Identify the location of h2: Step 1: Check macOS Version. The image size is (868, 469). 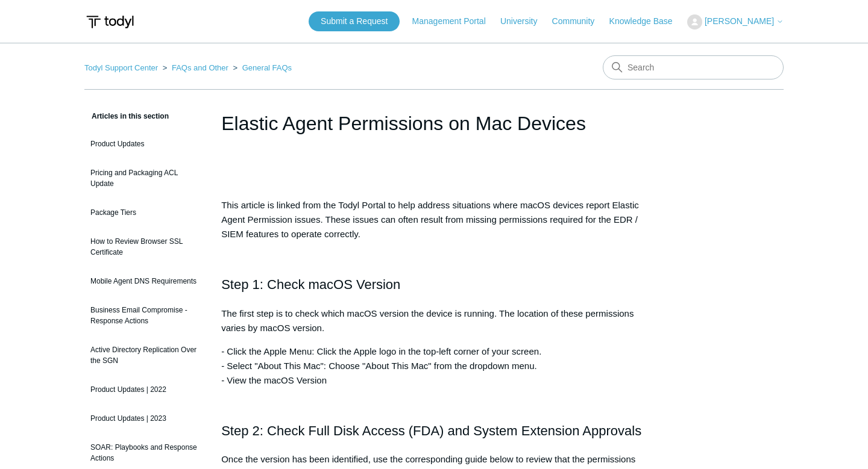
(434, 284).